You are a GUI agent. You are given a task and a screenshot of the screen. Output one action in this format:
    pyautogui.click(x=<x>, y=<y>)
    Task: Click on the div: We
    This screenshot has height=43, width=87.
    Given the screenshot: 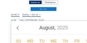 What is the action you would take?
    pyautogui.click(x=54, y=41)
    